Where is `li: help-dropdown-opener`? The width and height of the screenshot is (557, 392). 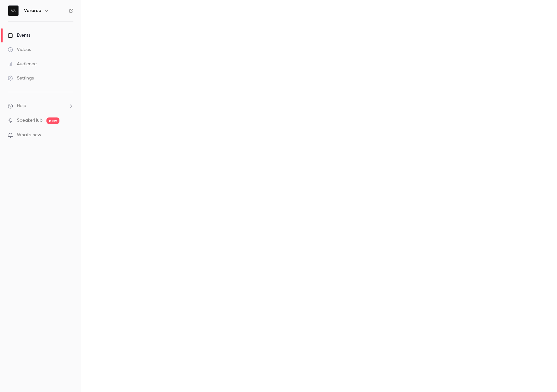 li: help-dropdown-opener is located at coordinates (40, 106).